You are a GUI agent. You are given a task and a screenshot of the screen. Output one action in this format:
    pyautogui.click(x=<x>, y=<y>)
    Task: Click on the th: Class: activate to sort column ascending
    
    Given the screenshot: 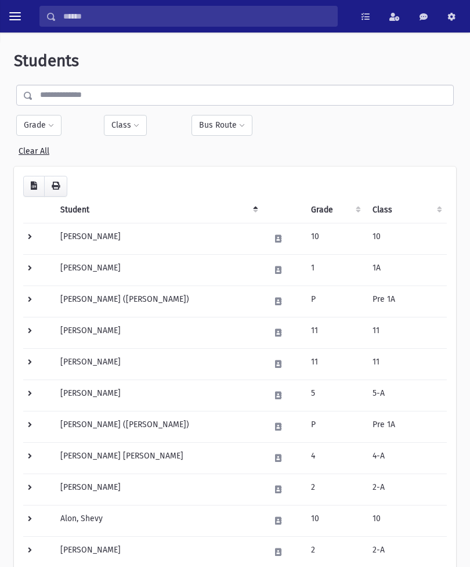 What is the action you would take?
    pyautogui.click(x=406, y=210)
    